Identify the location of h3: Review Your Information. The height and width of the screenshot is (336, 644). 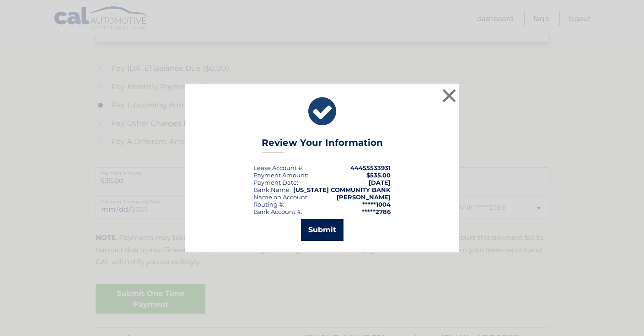
(322, 145).